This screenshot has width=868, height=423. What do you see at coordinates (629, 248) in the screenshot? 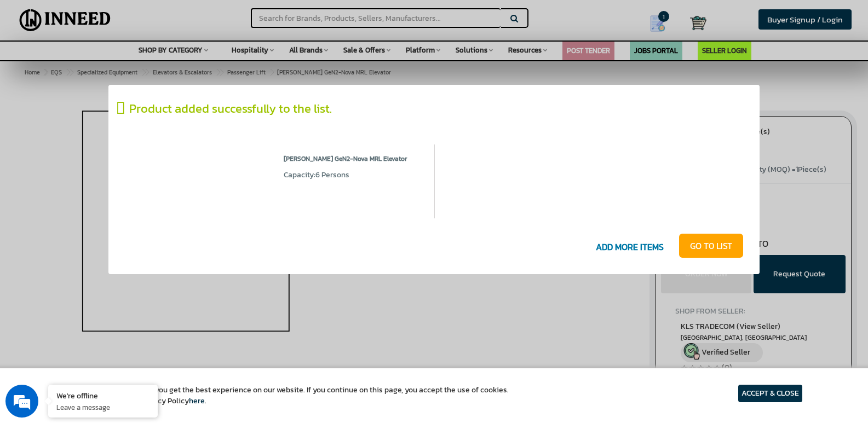
I see `span: ADD MORE ITEMS` at bounding box center [629, 248].